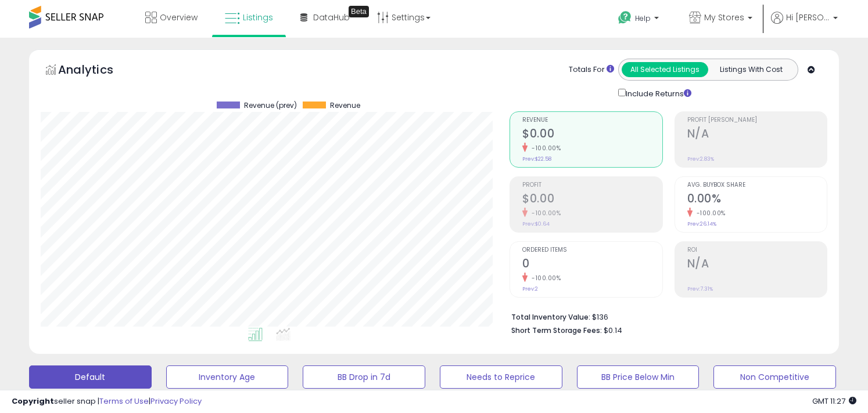 Image resolution: width=868 pixels, height=413 pixels. I want to click on div: seller snap | |, so click(106, 401).